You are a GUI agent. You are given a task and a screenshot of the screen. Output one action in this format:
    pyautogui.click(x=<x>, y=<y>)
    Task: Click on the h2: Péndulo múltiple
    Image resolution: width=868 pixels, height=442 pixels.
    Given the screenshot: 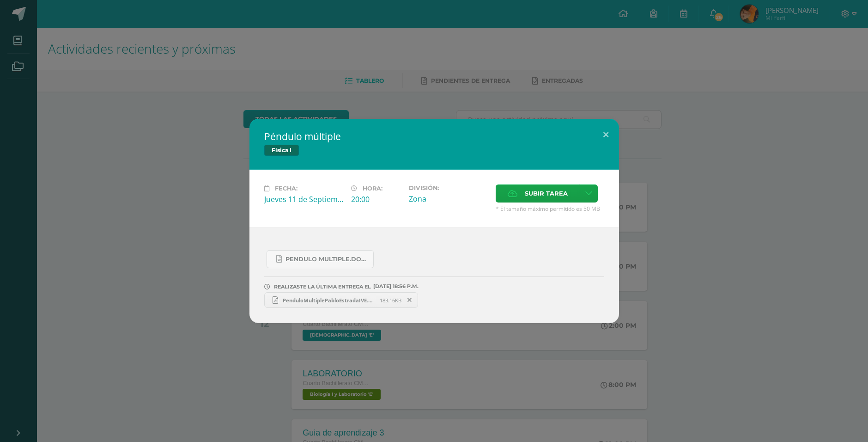 What is the action you would take?
    pyautogui.click(x=434, y=136)
    